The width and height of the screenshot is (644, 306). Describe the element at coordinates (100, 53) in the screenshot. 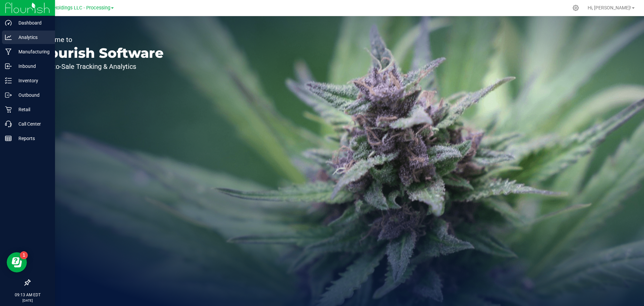

I see `p: Flourish Software` at that location.